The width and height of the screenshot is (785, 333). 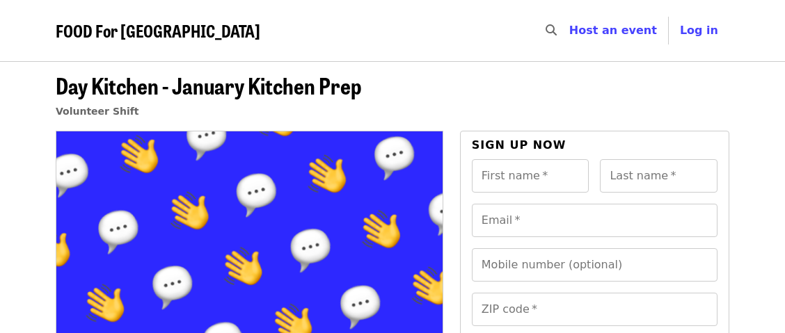 What do you see at coordinates (594, 265) in the screenshot?
I see `input: Mobile number (optional)` at bounding box center [594, 265].